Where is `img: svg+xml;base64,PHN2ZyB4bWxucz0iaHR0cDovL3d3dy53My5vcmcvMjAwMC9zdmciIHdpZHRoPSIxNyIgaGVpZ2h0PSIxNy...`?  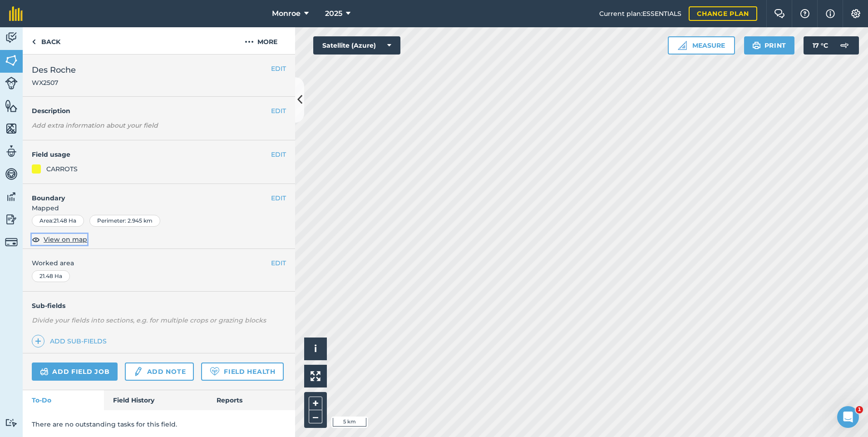 img: svg+xml;base64,PHN2ZyB4bWxucz0iaHR0cDovL3d3dy53My5vcmcvMjAwMC9zdmciIHdpZHRoPSIxNyIgaGVpZ2h0PSIxNy... is located at coordinates (830, 14).